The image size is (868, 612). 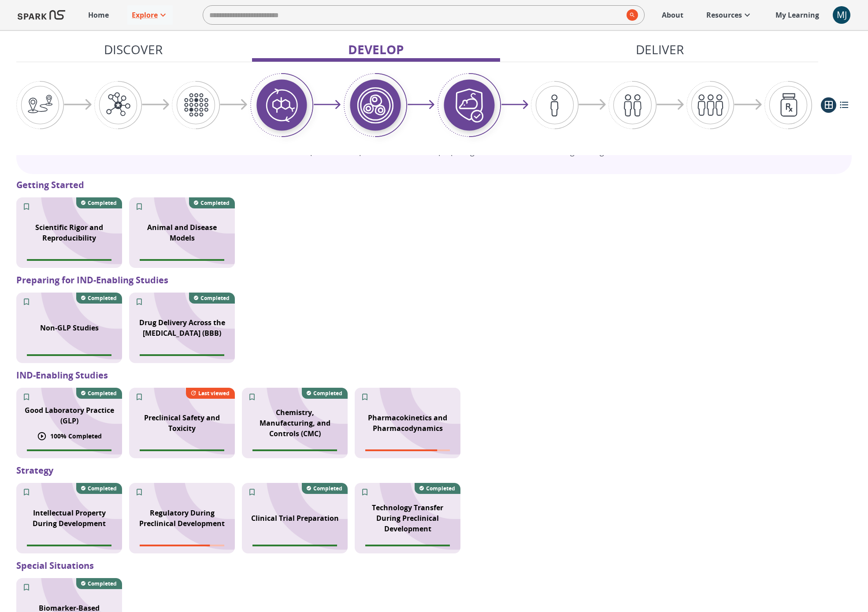 I want to click on img: Logo of SPARK at Stanford, so click(x=41, y=15).